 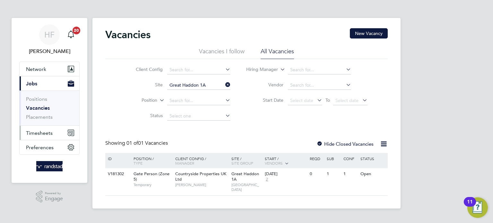 I want to click on label: Start Date, so click(x=265, y=100).